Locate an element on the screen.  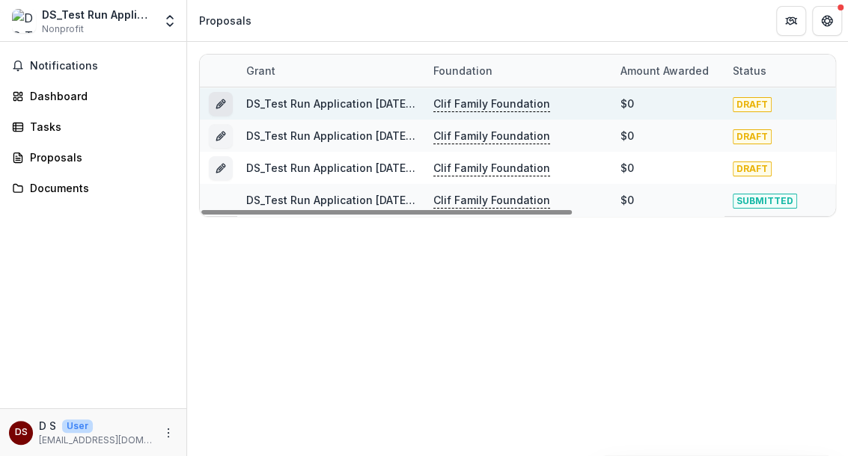
button: Grant 57cee3bf-7fe3-4b1e-a955-c3edbfbc2baa is located at coordinates (221, 104).